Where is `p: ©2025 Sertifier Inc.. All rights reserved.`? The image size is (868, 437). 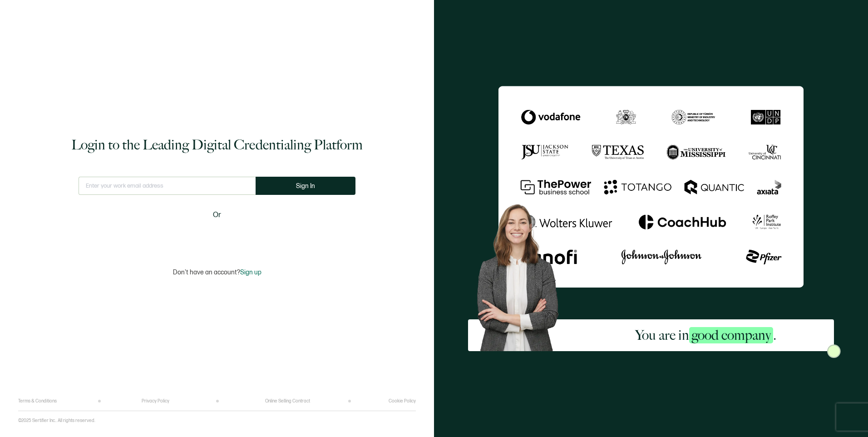 p: ©2025 Sertifier Inc.. All rights reserved. is located at coordinates (57, 421).